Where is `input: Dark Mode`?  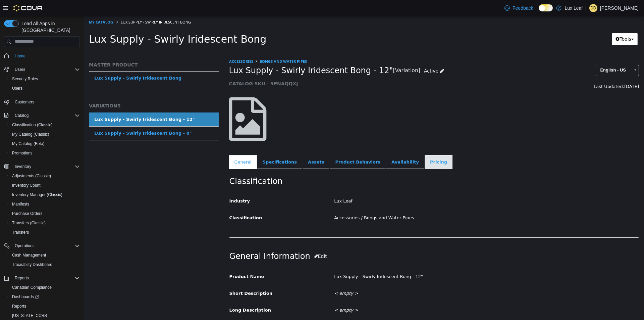 input: Dark Mode is located at coordinates (545, 8).